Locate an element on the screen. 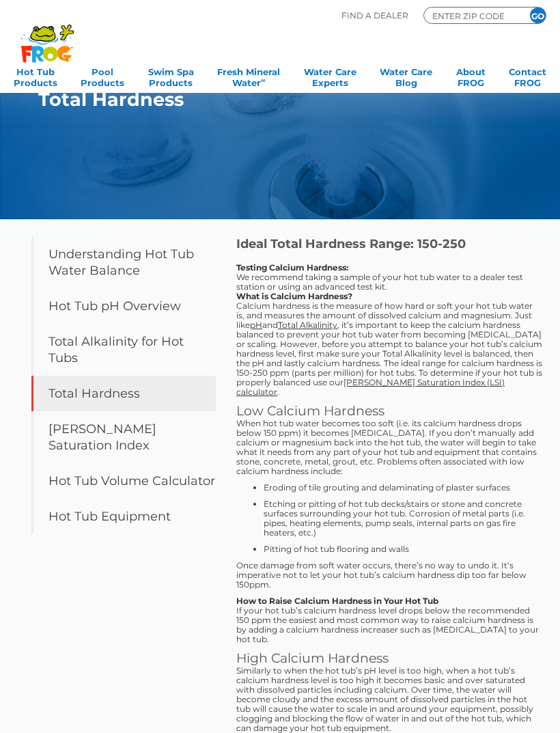 The width and height of the screenshot is (560, 733). li: Etching or pitting of hot tub decks/stairs or stone and concrete surfaces surrounding your hot tu... is located at coordinates (403, 518).